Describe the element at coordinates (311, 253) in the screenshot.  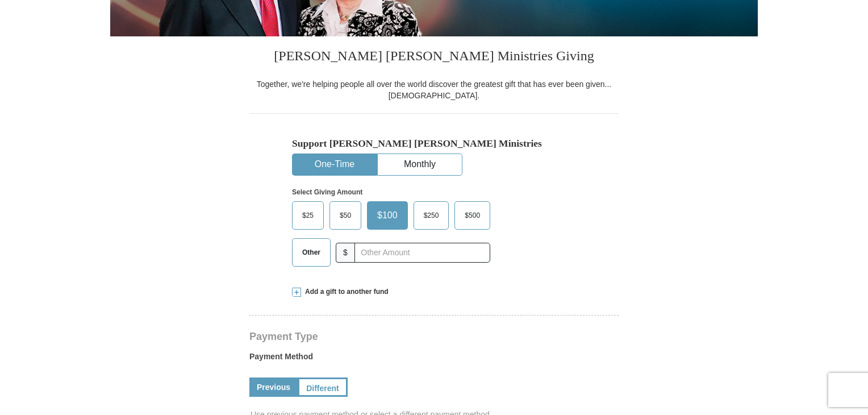
I see `span: Other` at that location.